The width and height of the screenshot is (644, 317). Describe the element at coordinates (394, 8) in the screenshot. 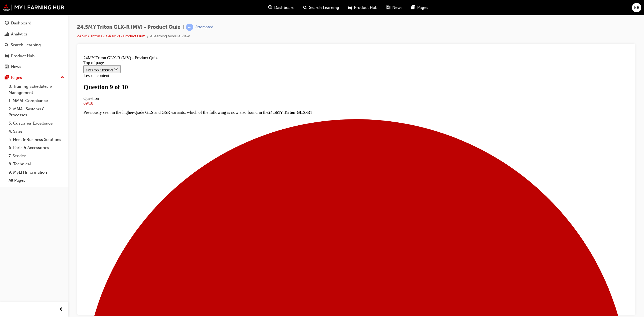

I see `a: news-iconNews` at that location.